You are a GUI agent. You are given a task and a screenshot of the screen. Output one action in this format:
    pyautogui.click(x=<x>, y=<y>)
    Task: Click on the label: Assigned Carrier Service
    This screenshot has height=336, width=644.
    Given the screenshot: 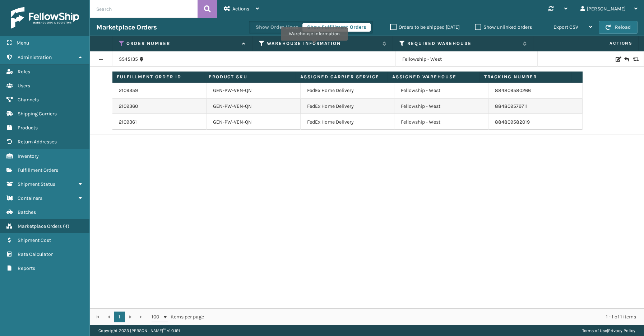 What is the action you would take?
    pyautogui.click(x=341, y=77)
    